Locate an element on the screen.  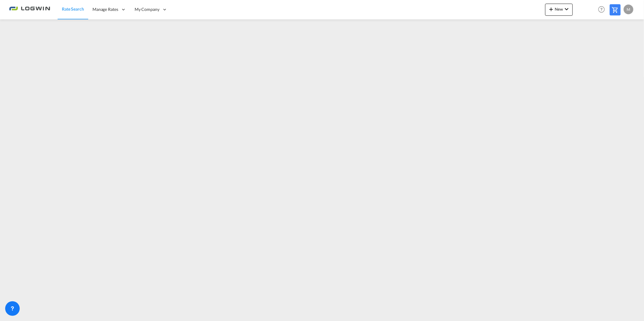
span: My Company is located at coordinates (147, 9).